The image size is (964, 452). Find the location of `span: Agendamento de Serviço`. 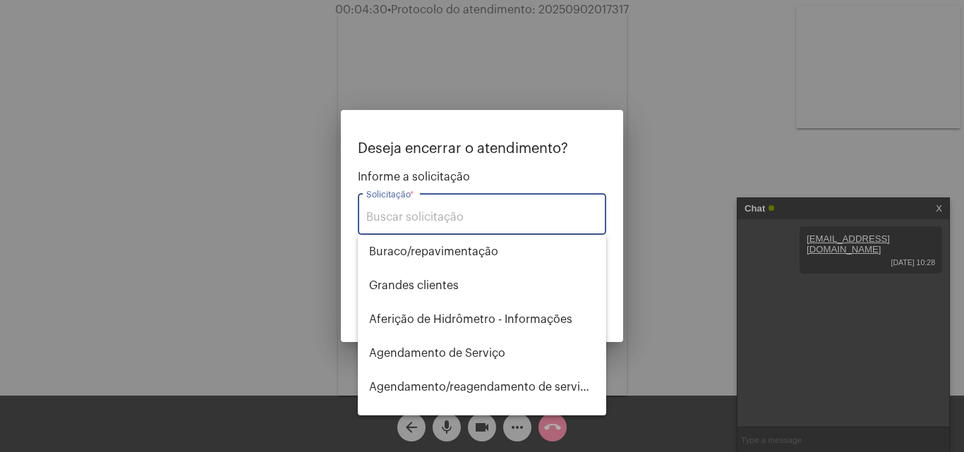

span: Agendamento de Serviço is located at coordinates (482, 354).